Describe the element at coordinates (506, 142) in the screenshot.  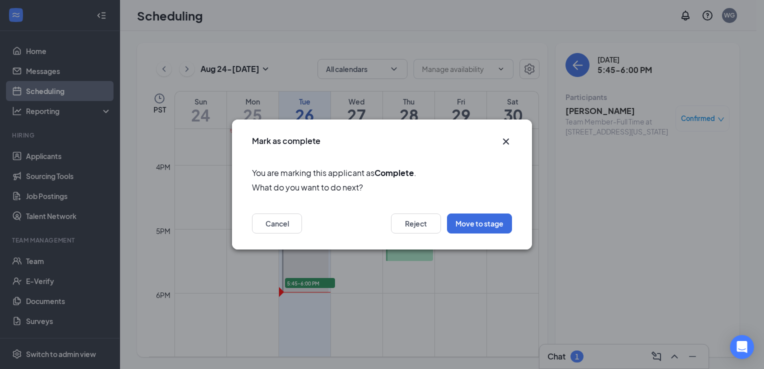
I see `button: Close` at that location.